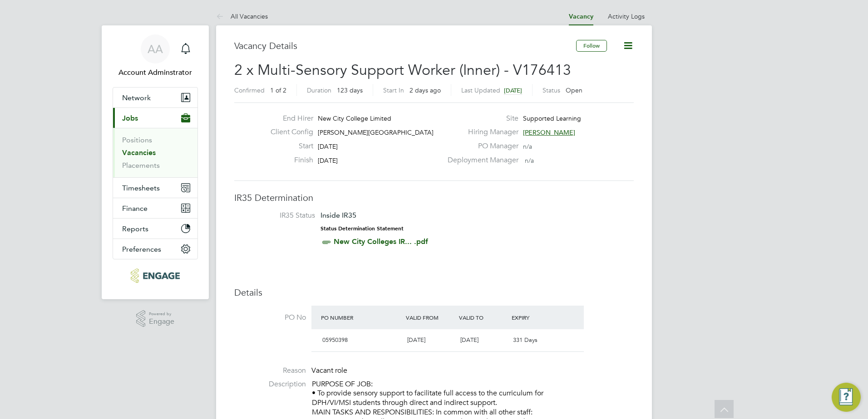 This screenshot has width=868, height=419. Describe the element at coordinates (155, 73) in the screenshot. I see `span: Account Adminstrator` at that location.